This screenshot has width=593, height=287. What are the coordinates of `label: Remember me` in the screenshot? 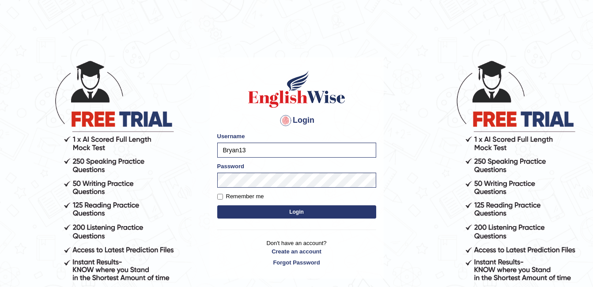 It's located at (241, 197).